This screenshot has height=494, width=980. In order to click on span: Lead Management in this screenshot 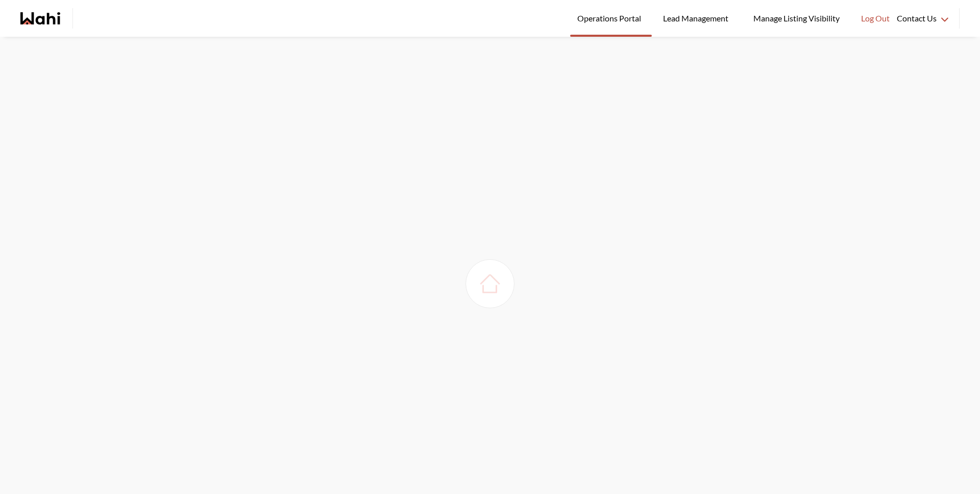, I will do `click(698, 19)`.